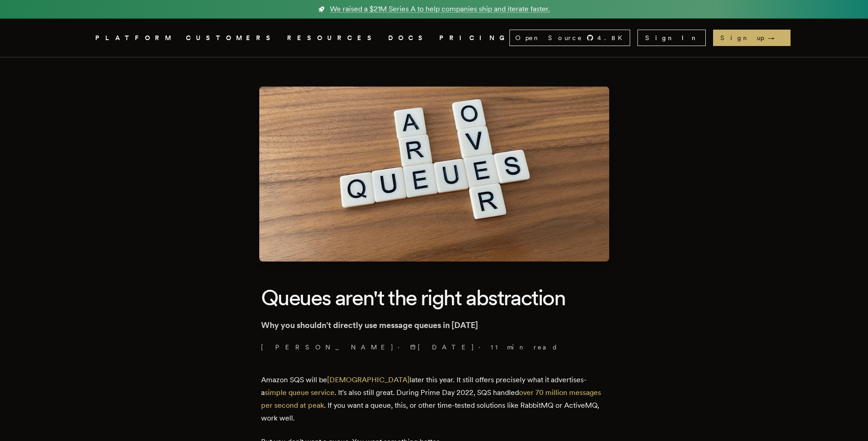  Describe the element at coordinates (474, 38) in the screenshot. I see `a: PRICING` at that location.